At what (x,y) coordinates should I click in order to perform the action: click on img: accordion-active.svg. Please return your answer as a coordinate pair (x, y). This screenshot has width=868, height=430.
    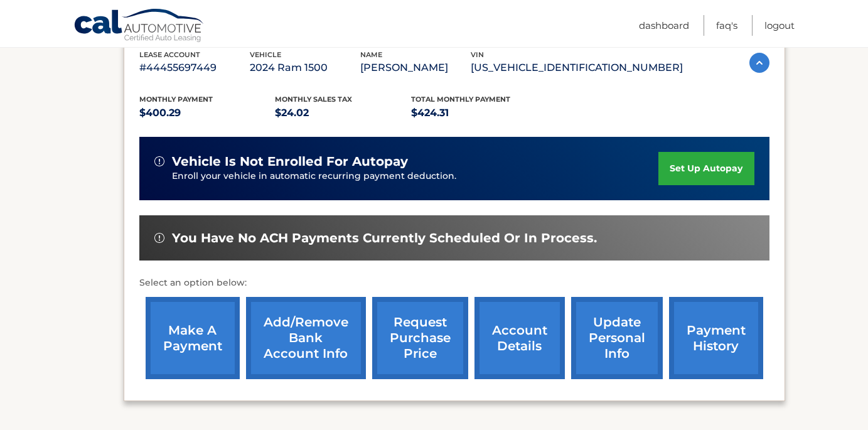
    Looking at the image, I should click on (760, 63).